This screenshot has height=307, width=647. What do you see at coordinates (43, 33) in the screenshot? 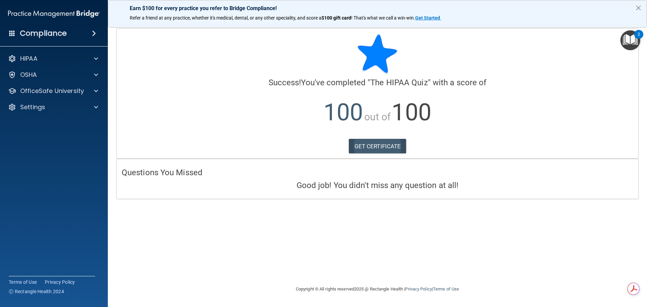
I see `h4: Compliance` at bounding box center [43, 33].